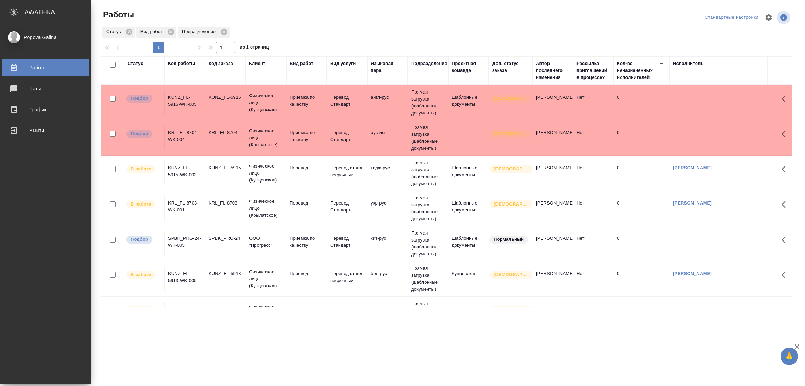 The image size is (805, 386). I want to click on div: Вид услуги, so click(343, 64).